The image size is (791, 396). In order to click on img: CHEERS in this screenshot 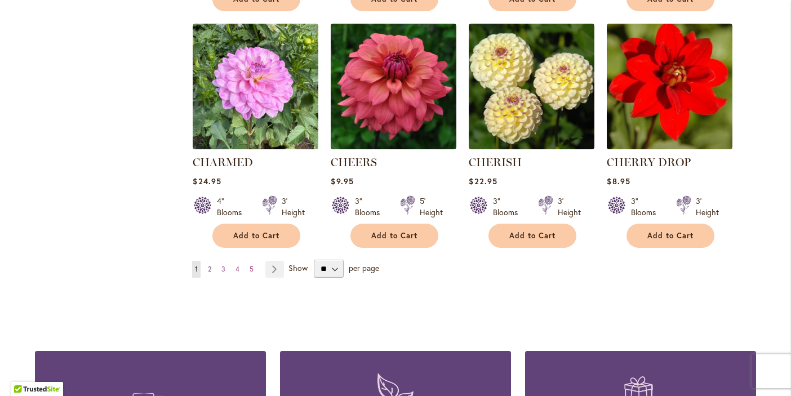, I will do `click(393, 86)`.